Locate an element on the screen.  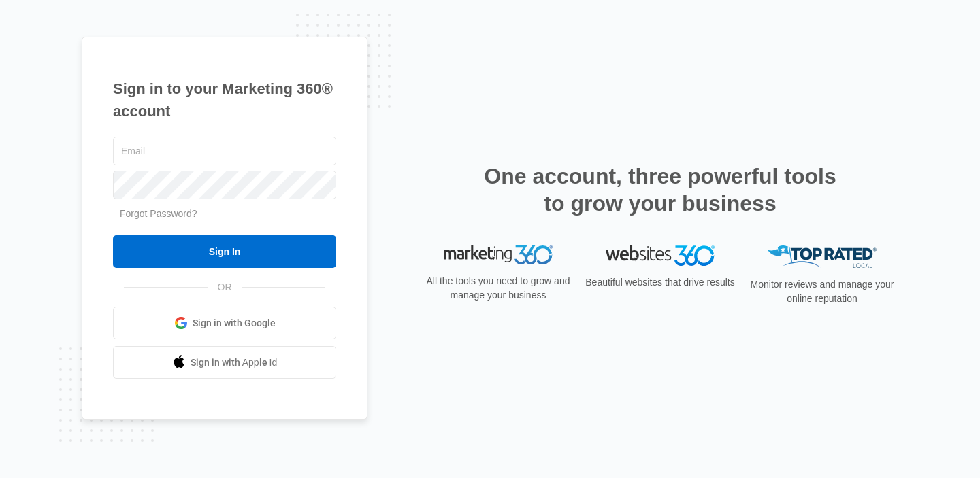
h2: One account, three powerful tools to grow your business is located at coordinates (660, 190).